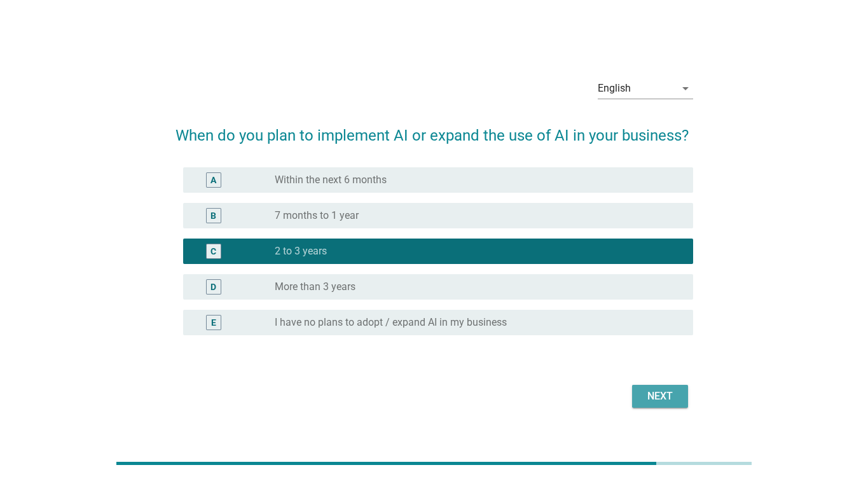  I want to click on label: Within the next 6 months, so click(331, 180).